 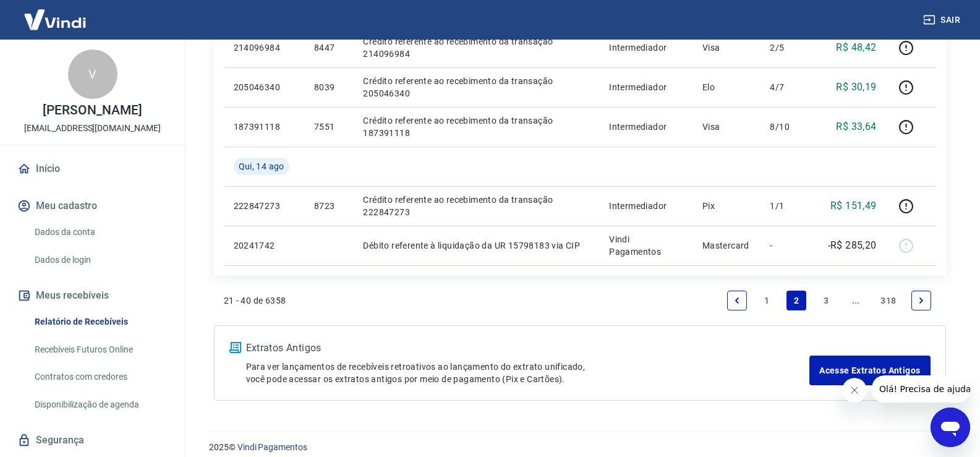 What do you see at coordinates (99, 232) in the screenshot?
I see `a: Dados da conta` at bounding box center [99, 232].